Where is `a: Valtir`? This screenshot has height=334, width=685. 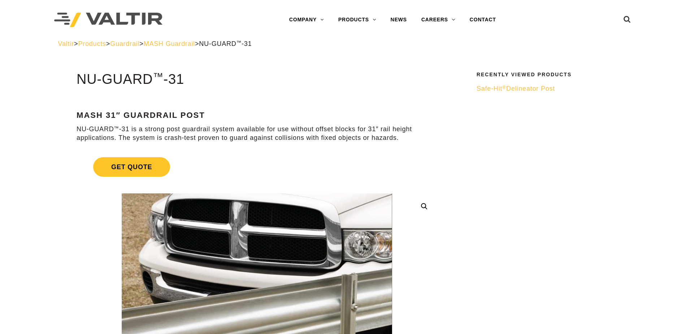
a: Valtir is located at coordinates (66, 44).